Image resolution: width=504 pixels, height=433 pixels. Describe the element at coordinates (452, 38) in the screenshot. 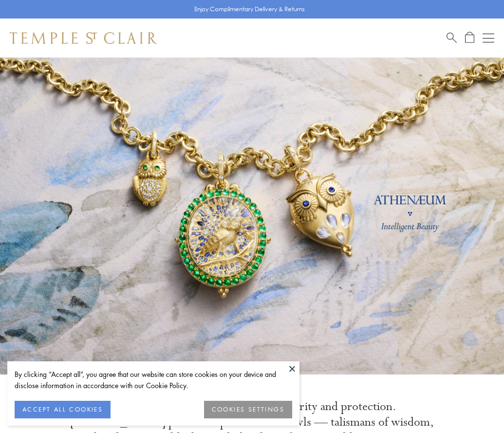

I see `a: Search` at that location.